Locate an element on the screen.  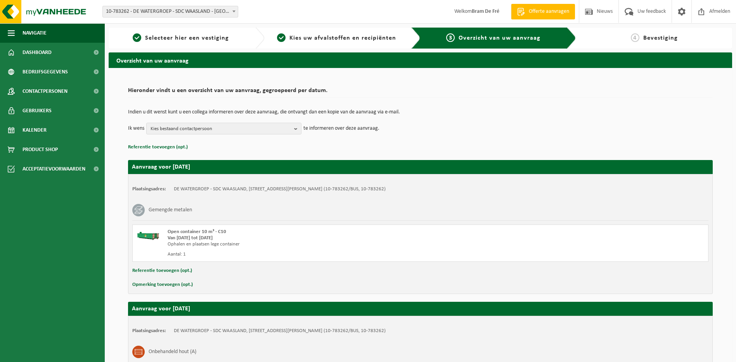
span: 1 is located at coordinates (137, 38).